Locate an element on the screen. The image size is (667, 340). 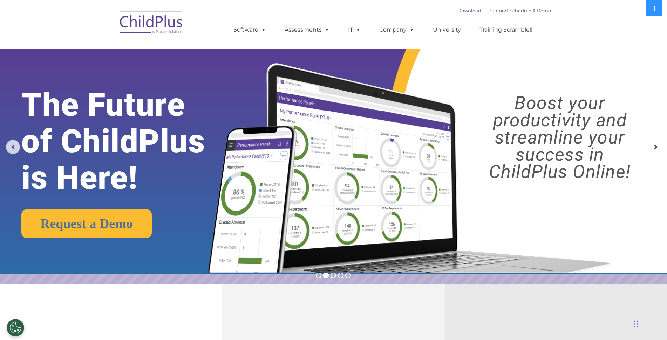
a: Support is located at coordinates (499, 11).